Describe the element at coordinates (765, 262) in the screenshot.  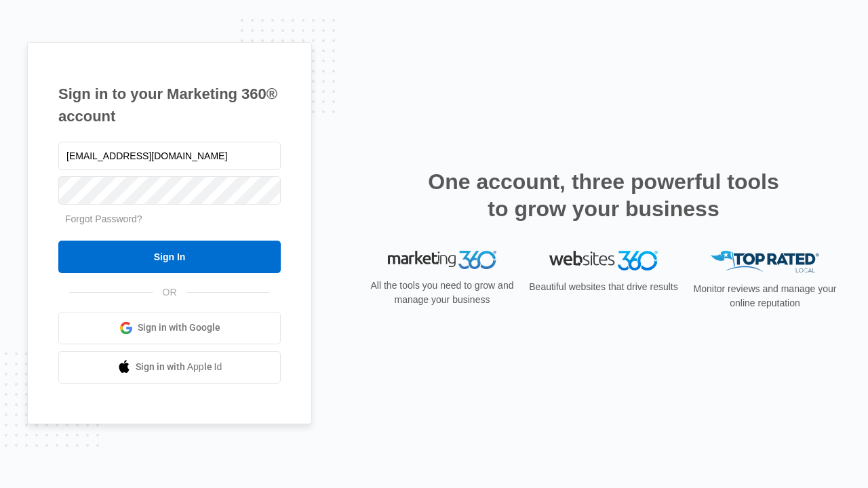
I see `img: Top Rated Local` at that location.